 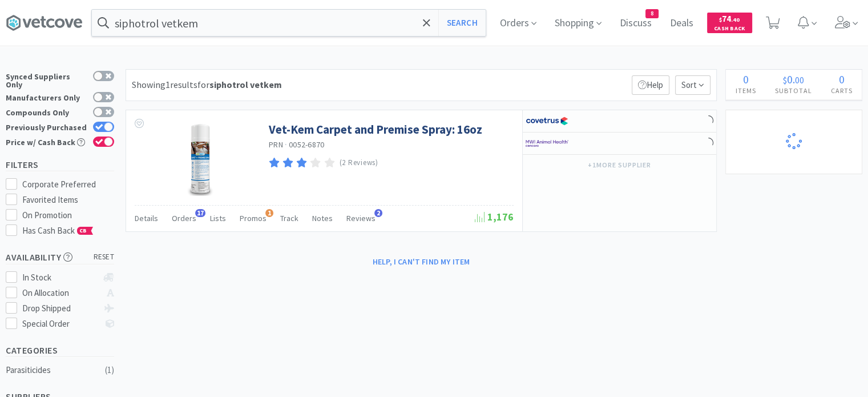 What do you see at coordinates (735, 19) in the screenshot?
I see `span: . 40` at bounding box center [735, 19].